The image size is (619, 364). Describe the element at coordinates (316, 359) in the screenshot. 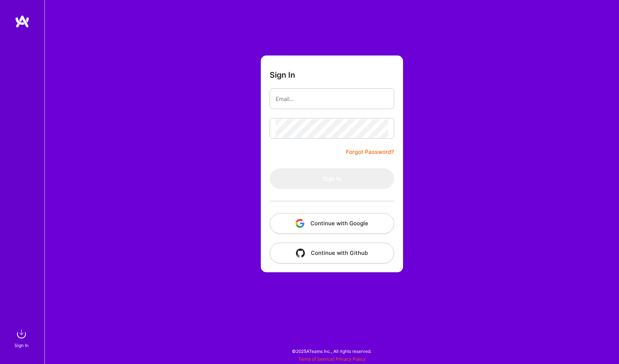

I see `a: Terms of Service` at that location.